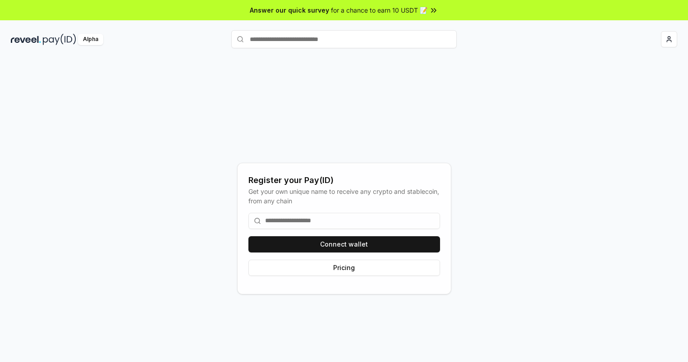  Describe the element at coordinates (26, 39) in the screenshot. I see `img: reveel_dark` at that location.